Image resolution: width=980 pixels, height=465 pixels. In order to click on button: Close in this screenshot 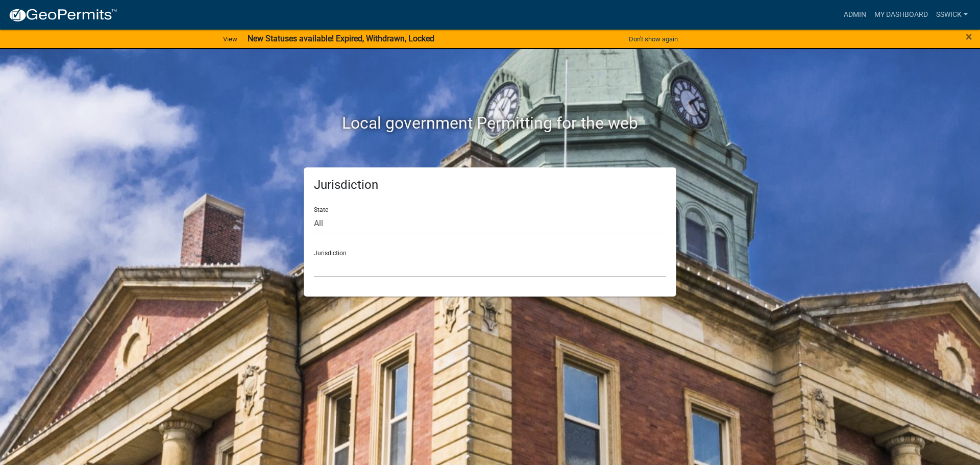, I will do `click(968, 37)`.